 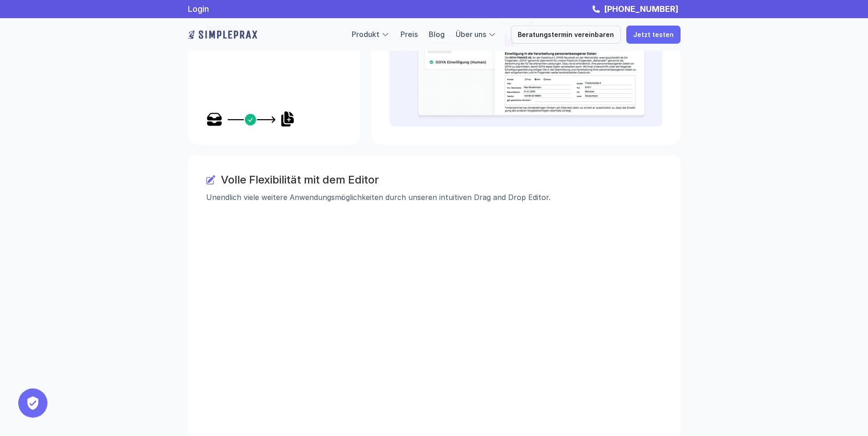 I want to click on a: Jetzt testen, so click(x=653, y=35).